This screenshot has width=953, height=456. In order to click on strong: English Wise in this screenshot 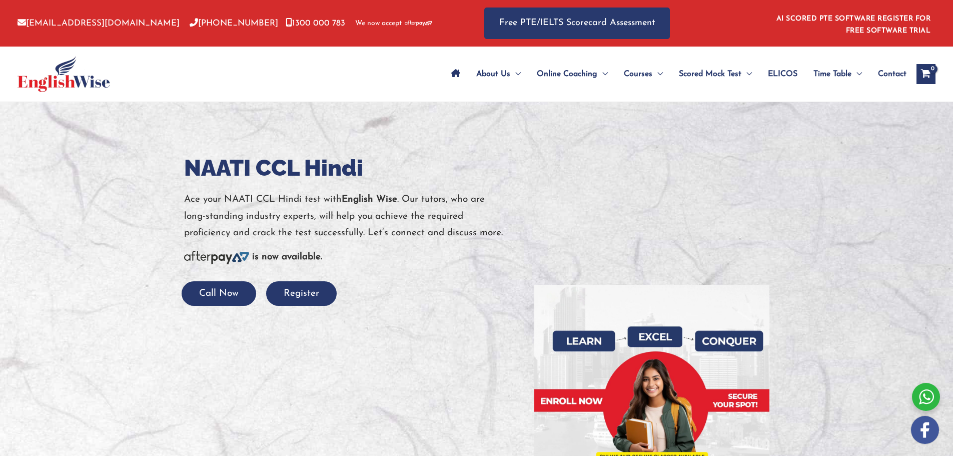, I will do `click(369, 199)`.